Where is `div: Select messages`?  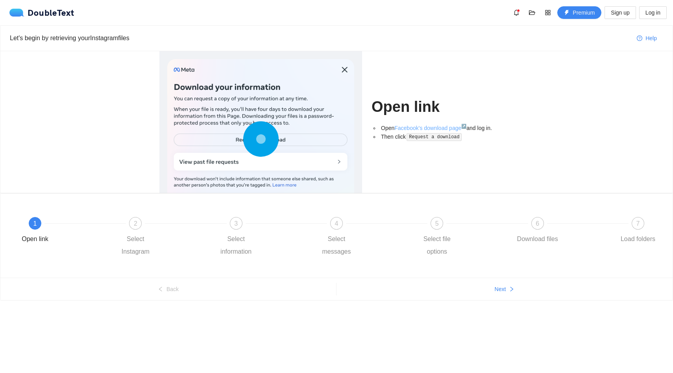
div: Select messages is located at coordinates (336, 245).